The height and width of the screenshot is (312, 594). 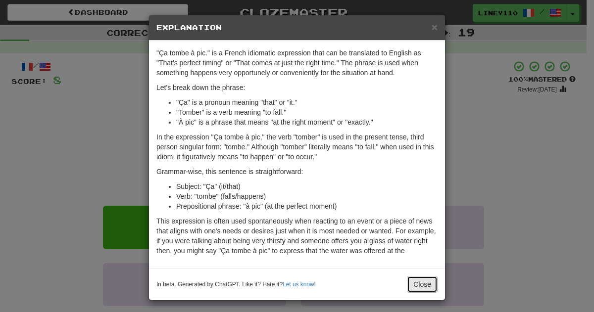 What do you see at coordinates (307, 112) in the screenshot?
I see `li: "Tomber" is a verb meaning "to fall."` at bounding box center [307, 112].